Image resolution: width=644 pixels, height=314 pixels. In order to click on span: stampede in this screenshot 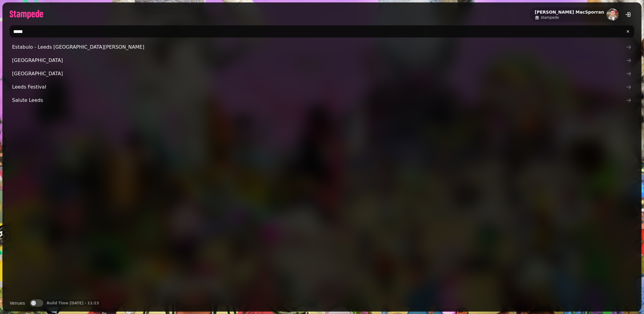, I will do `click(550, 17)`.